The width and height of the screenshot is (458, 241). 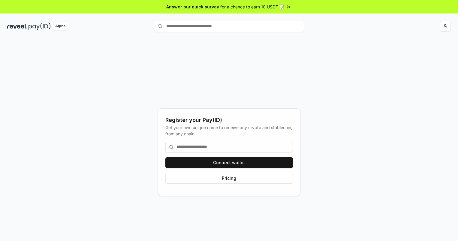 I want to click on span: Answer our quick survey, so click(x=193, y=7).